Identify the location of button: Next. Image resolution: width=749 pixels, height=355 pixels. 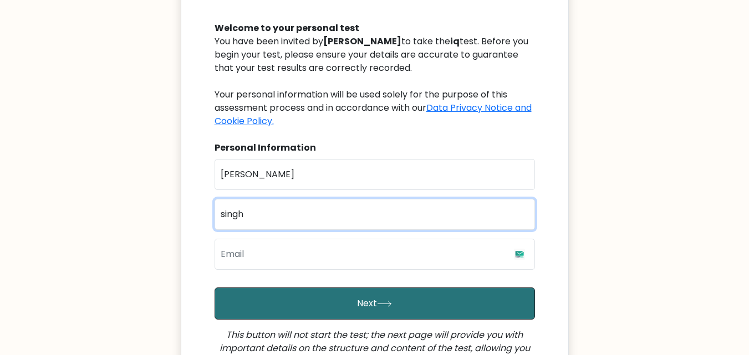
(375, 304).